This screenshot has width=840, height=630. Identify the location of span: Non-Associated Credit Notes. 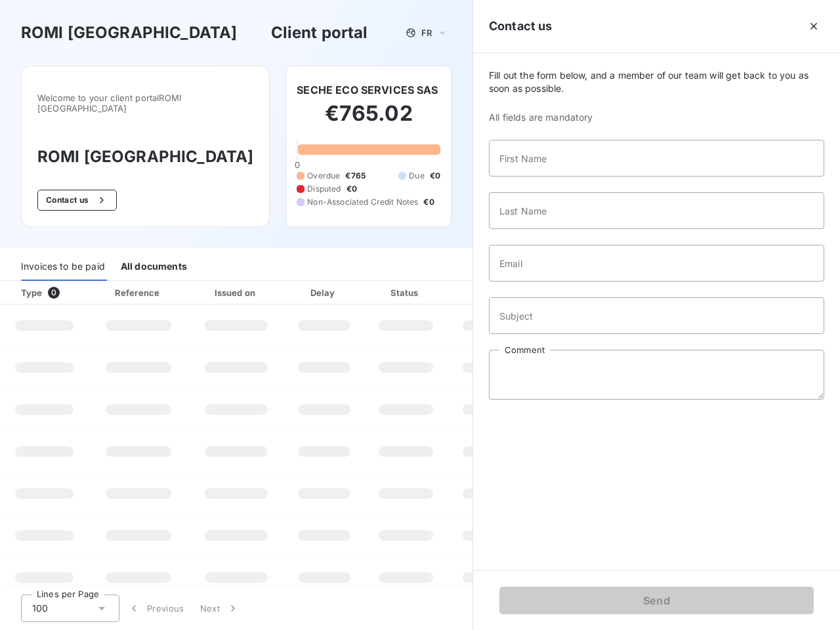
(362, 202).